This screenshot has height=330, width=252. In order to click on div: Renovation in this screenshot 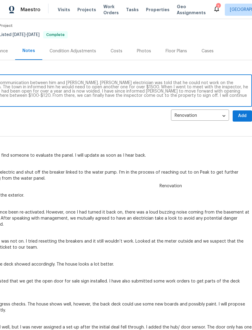, I will do `click(200, 116)`.